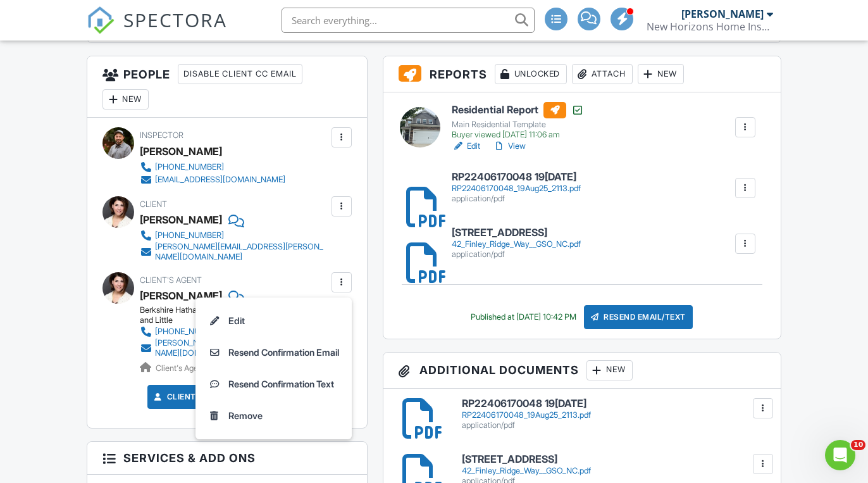  I want to click on a: Client View, so click(185, 397).